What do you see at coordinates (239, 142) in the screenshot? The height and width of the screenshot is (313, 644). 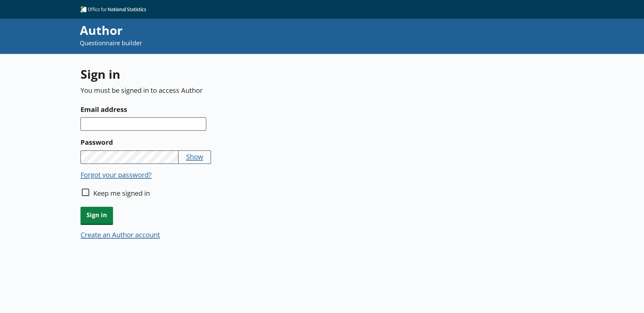 I see `label: Password` at bounding box center [239, 142].